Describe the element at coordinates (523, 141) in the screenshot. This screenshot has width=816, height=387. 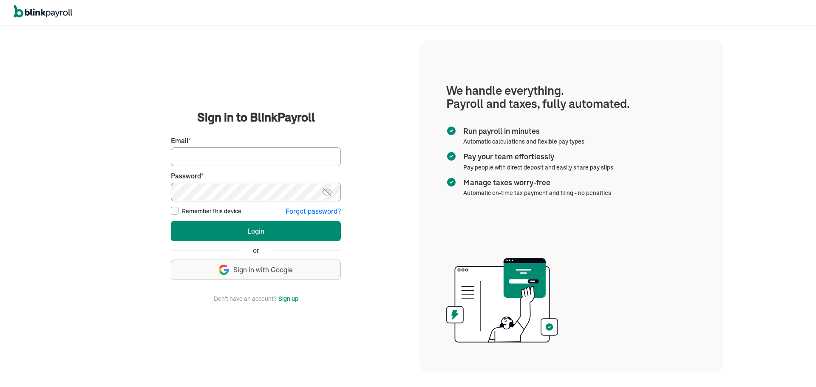
I see `span: Automatic calculations and flexible pay types` at that location.